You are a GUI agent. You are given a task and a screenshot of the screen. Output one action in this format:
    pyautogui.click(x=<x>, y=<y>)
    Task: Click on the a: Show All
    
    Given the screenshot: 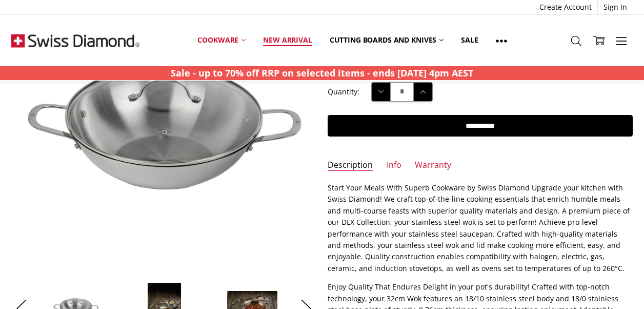 What is the action you would take?
    pyautogui.click(x=502, y=40)
    